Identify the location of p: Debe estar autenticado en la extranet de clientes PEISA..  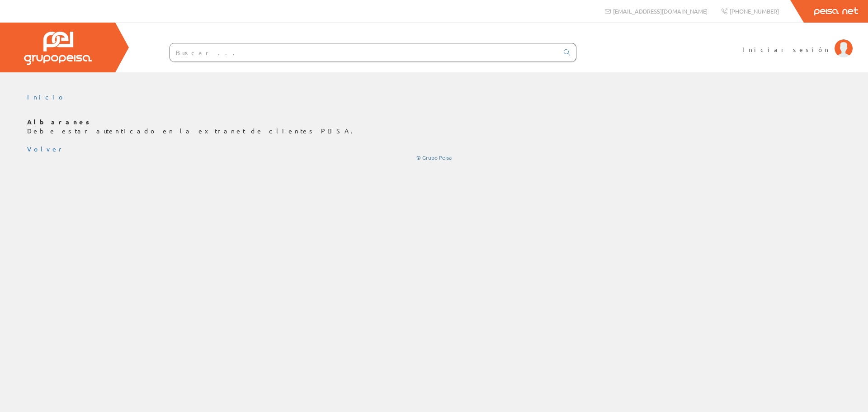
(434, 127).